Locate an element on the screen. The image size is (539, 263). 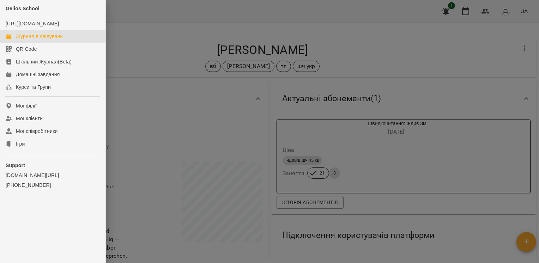
span: Gelios School is located at coordinates (23, 8).